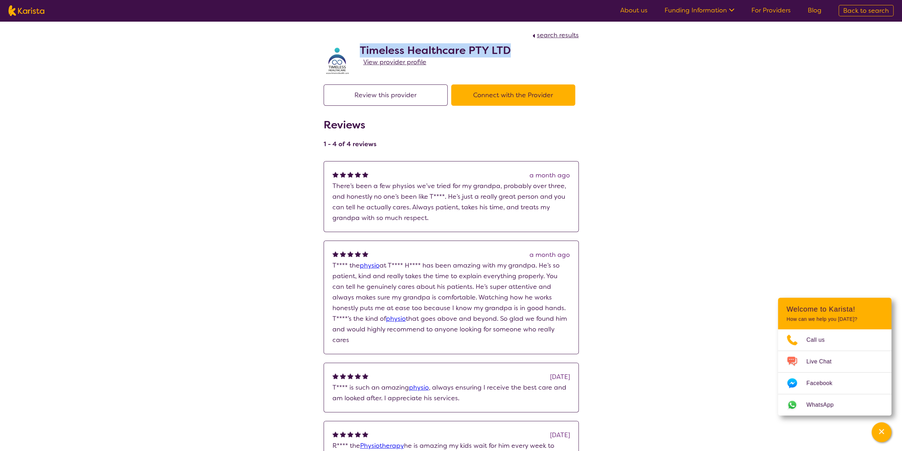  I want to click on img: Karista logo, so click(26, 11).